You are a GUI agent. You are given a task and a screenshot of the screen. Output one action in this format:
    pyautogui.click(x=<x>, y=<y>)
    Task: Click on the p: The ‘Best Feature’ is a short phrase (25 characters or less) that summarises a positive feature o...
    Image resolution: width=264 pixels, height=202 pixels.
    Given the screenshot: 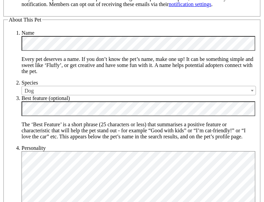 What is the action you would take?
    pyautogui.click(x=139, y=130)
    